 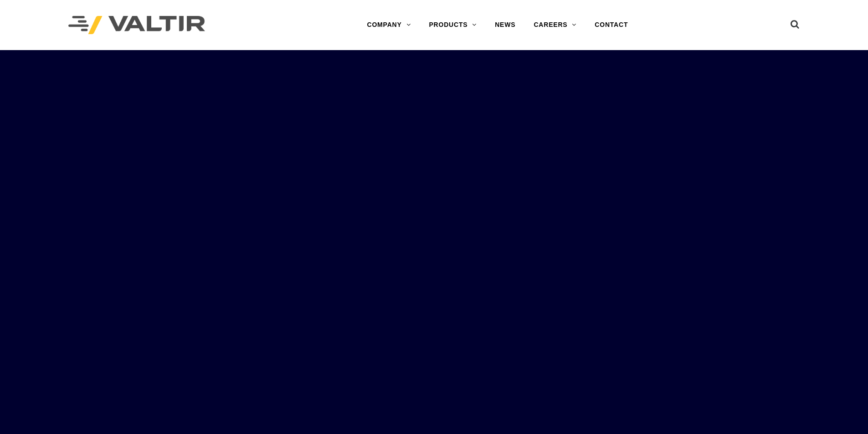 What do you see at coordinates (555, 25) in the screenshot?
I see `a: CAREERS` at bounding box center [555, 25].